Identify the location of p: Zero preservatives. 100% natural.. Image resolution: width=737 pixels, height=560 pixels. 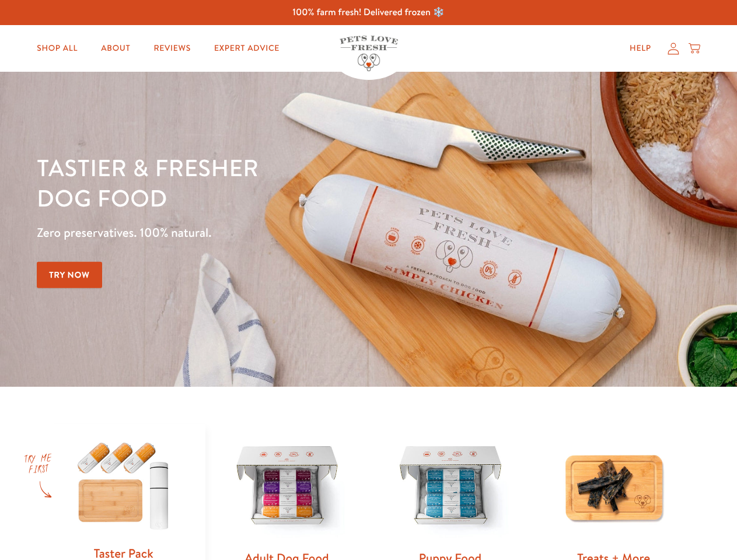
(258, 233).